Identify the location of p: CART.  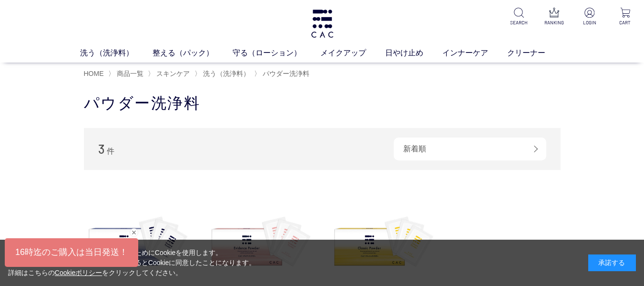
(625, 22).